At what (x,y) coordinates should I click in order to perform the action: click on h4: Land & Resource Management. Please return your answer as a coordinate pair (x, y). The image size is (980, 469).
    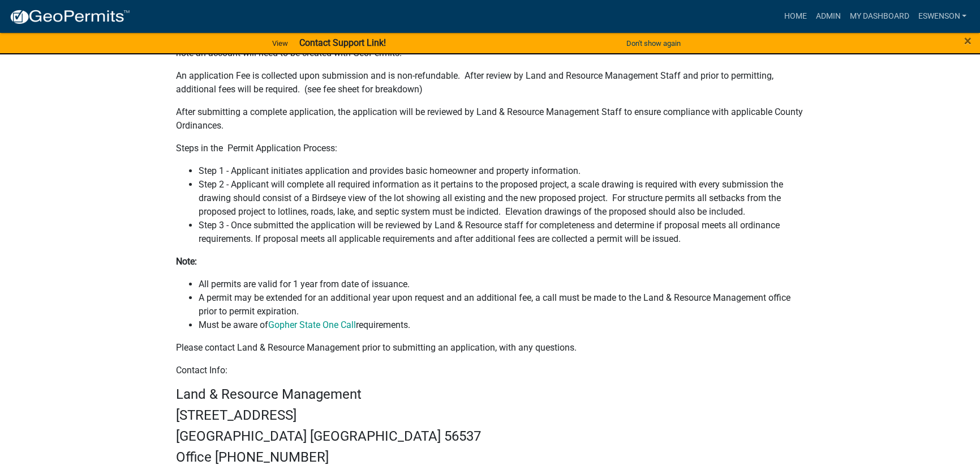
    Looking at the image, I should click on (490, 394).